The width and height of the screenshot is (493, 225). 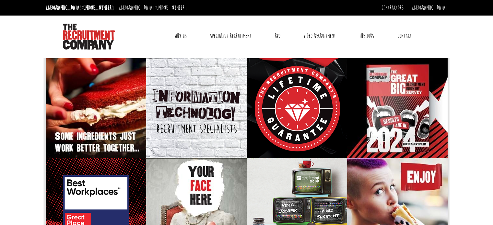 What do you see at coordinates (278, 36) in the screenshot?
I see `a: RPO` at bounding box center [278, 36].